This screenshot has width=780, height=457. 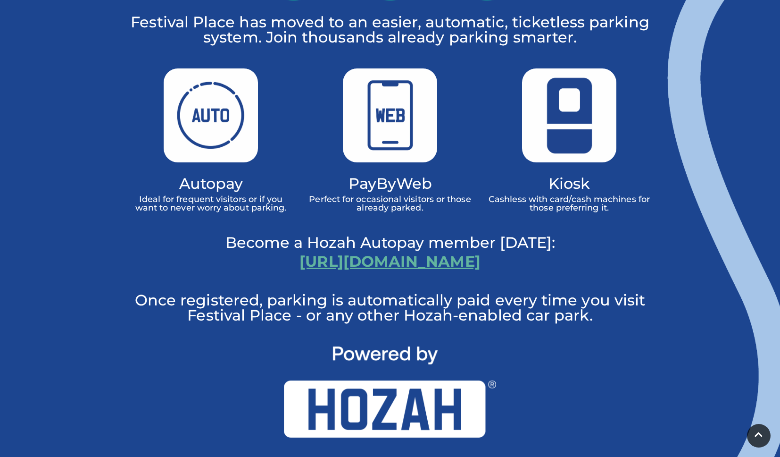 What do you see at coordinates (390, 308) in the screenshot?
I see `p: Once registered, parking is automatically paid every time you visit Festival Place - or any other...` at bounding box center [390, 308].